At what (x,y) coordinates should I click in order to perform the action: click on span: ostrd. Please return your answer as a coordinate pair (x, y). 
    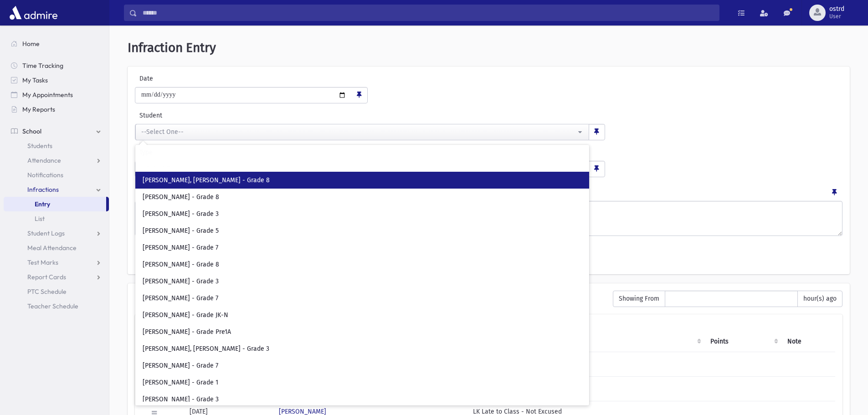
    Looking at the image, I should click on (837, 9).